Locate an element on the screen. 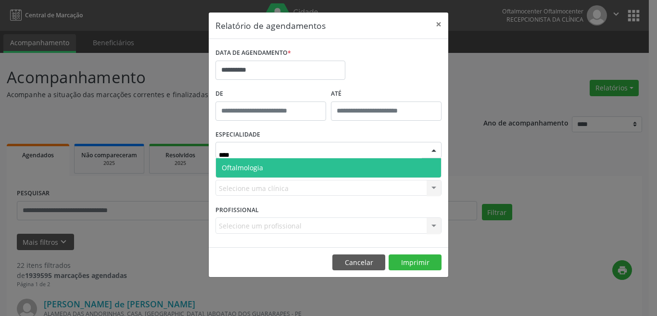 This screenshot has width=657, height=316. button: Close is located at coordinates (438, 24).